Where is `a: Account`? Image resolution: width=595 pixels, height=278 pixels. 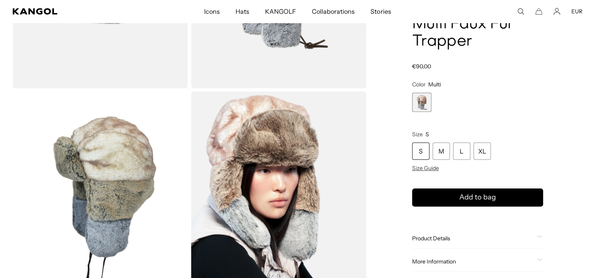
a: Account is located at coordinates (557, 11).